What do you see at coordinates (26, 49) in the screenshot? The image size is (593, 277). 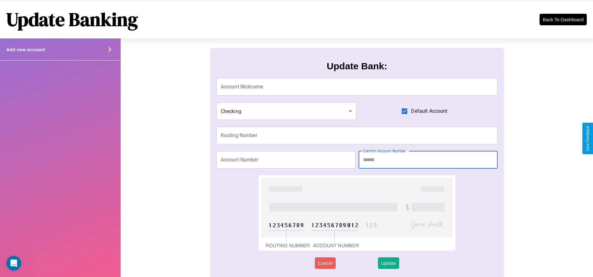 I see `h4: Add new account` at bounding box center [26, 49].